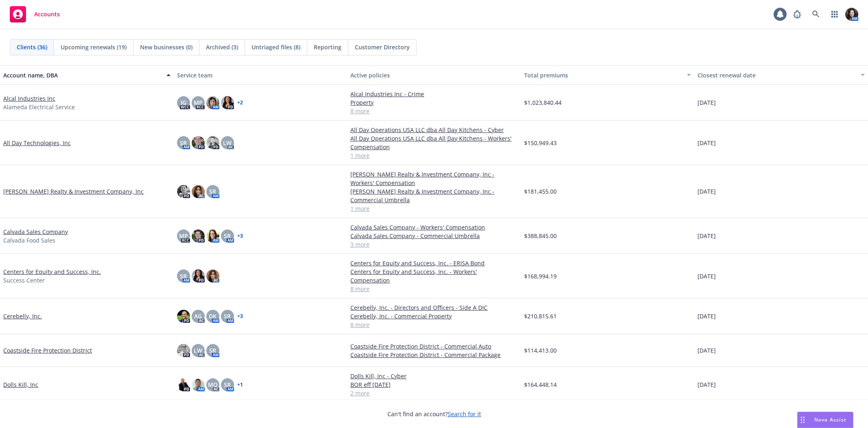  Describe the element at coordinates (240, 385) in the screenshot. I see `a: + 1` at that location.